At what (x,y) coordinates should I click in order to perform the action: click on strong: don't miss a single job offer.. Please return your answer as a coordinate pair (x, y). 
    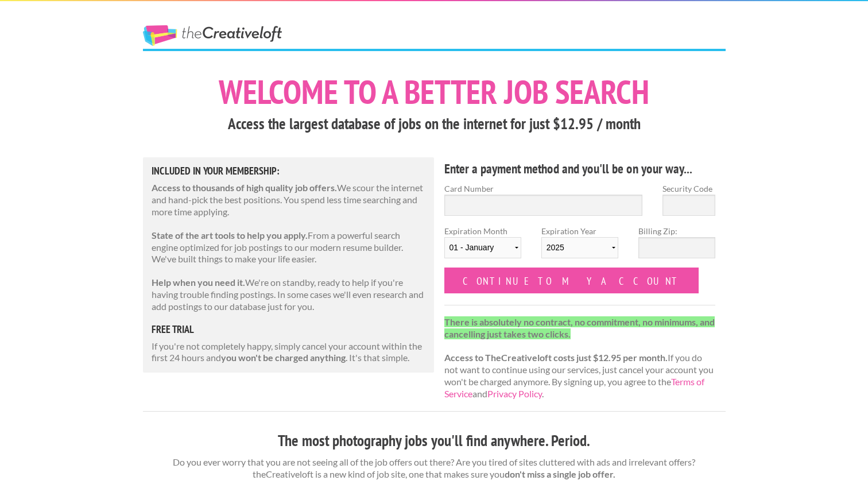
    Looking at the image, I should click on (560, 474).